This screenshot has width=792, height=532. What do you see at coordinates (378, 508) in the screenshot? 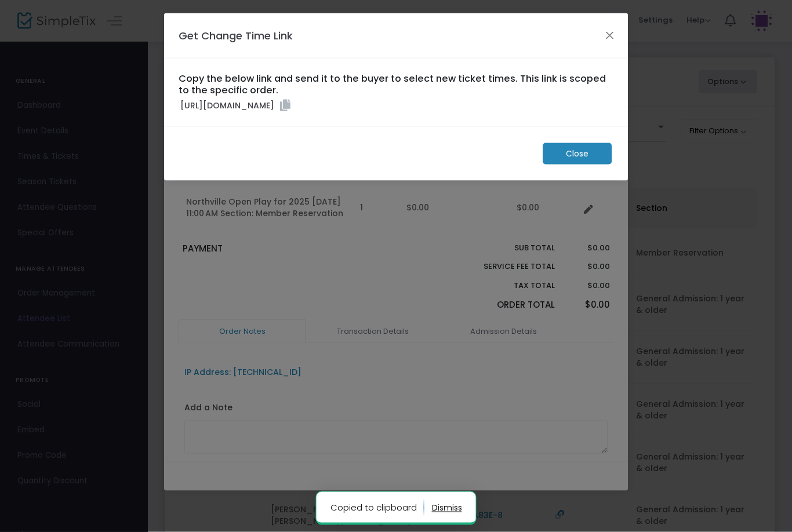
I see `p: Copied to clipboard` at bounding box center [378, 508].